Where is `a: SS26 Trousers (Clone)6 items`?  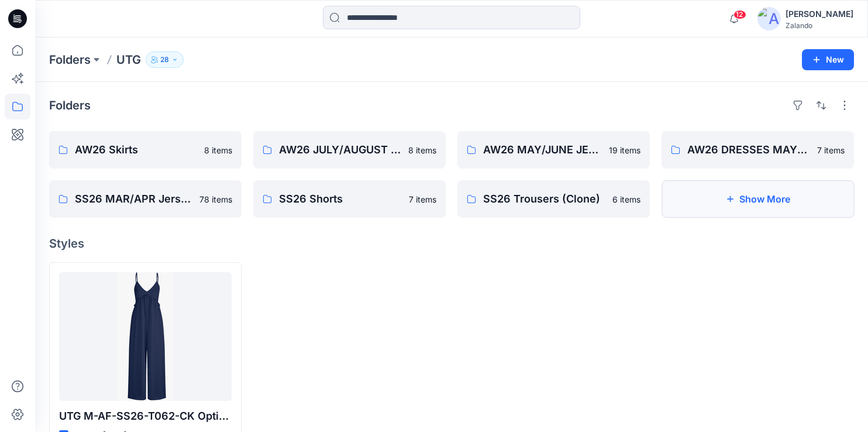 a: SS26 Trousers (Clone)6 items is located at coordinates (554, 199).